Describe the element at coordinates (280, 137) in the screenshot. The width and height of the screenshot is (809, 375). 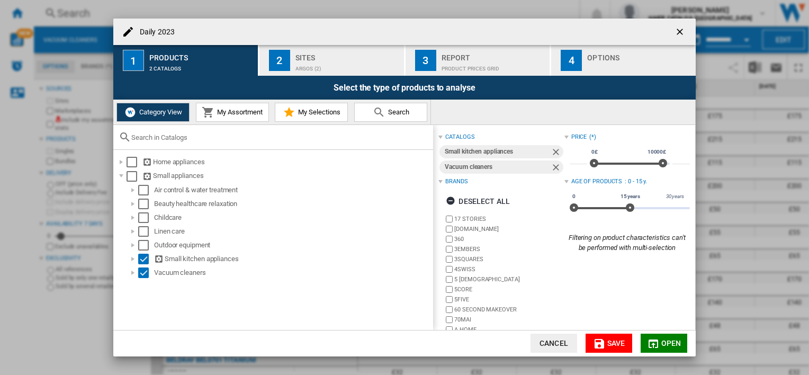
I see `input: Search in Catalogs` at that location.